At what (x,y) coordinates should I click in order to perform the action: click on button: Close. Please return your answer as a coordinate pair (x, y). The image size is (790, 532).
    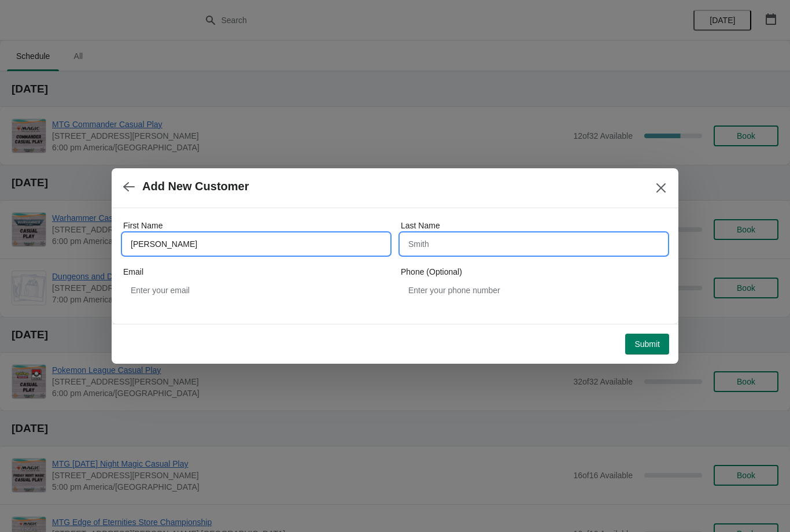
    Looking at the image, I should click on (661, 188).